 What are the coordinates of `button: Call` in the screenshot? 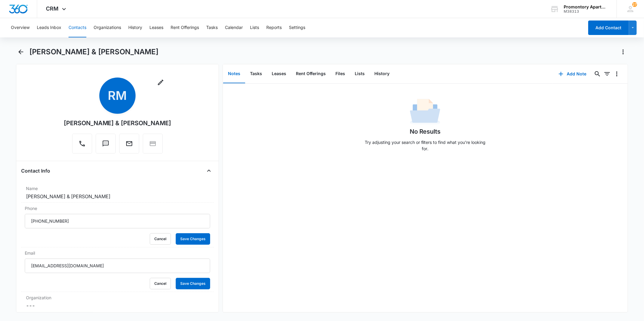 It's located at (82, 144).